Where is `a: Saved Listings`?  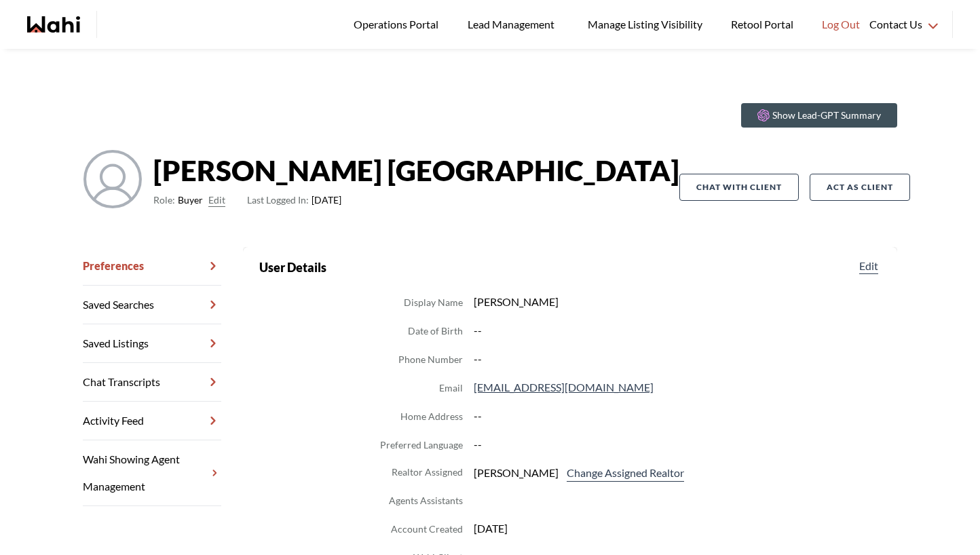
a: Saved Listings is located at coordinates (152, 343).